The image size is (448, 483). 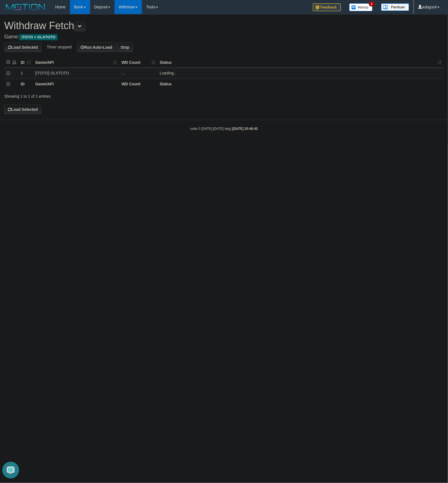 I want to click on button: Stop, so click(x=125, y=48).